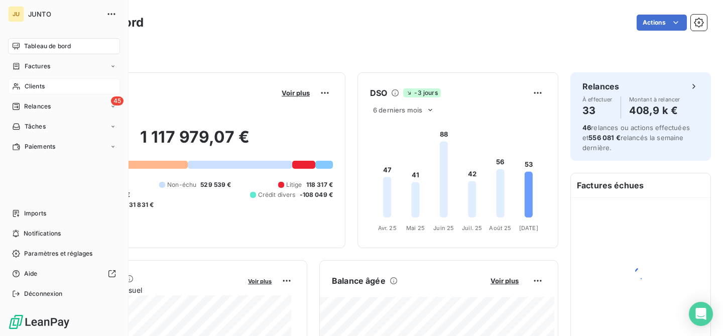  I want to click on h6: Factures échues, so click(641, 185).